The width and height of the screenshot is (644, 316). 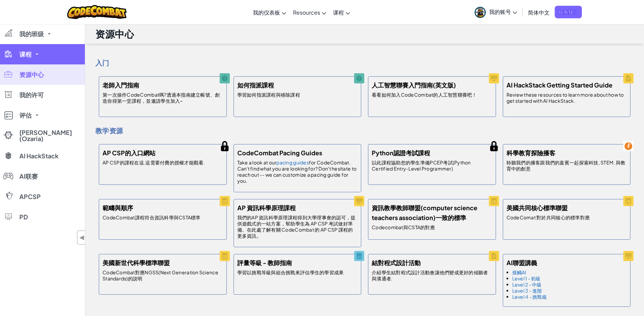 What do you see at coordinates (539, 12) in the screenshot?
I see `span: 简体中文` at bounding box center [539, 12].